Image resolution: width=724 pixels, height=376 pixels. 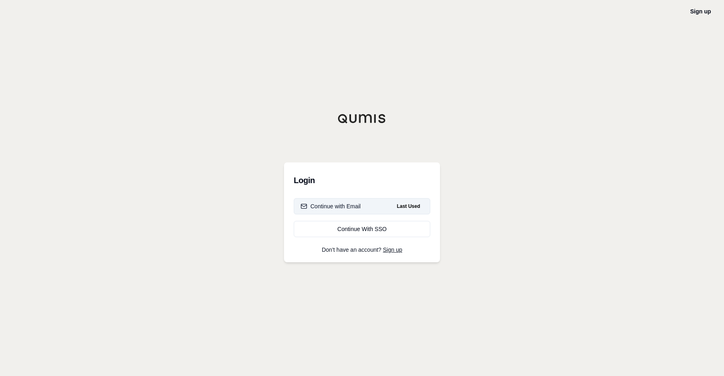 What do you see at coordinates (362, 119) in the screenshot?
I see `img: Qumis` at bounding box center [362, 119].